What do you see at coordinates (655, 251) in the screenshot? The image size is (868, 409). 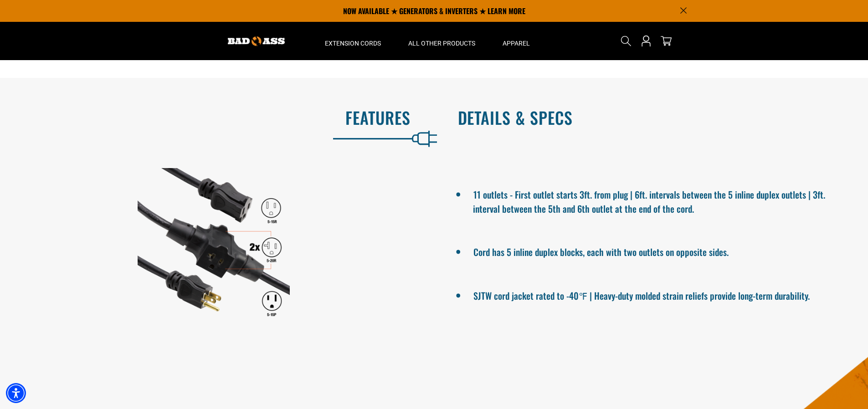 I see `li: Cord has 5 inline duplex blocks, each with two outlets on opposite sides.` at bounding box center [655, 251].